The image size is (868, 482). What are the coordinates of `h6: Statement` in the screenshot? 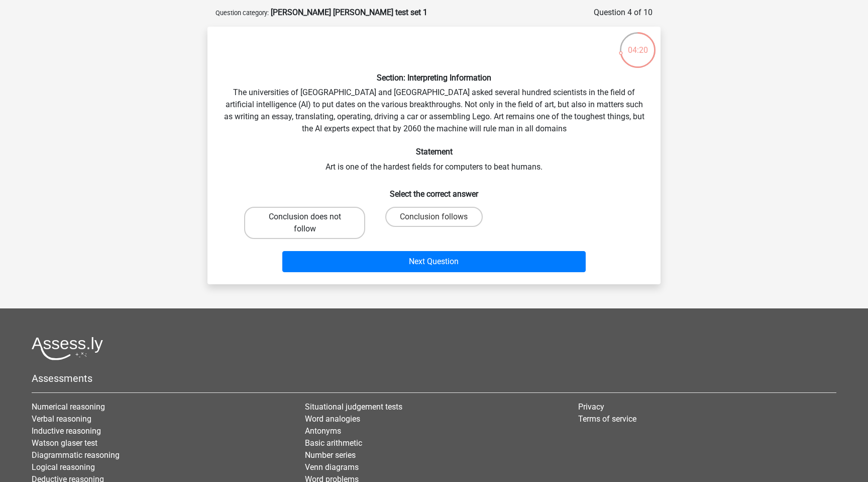 It's located at (434, 151).